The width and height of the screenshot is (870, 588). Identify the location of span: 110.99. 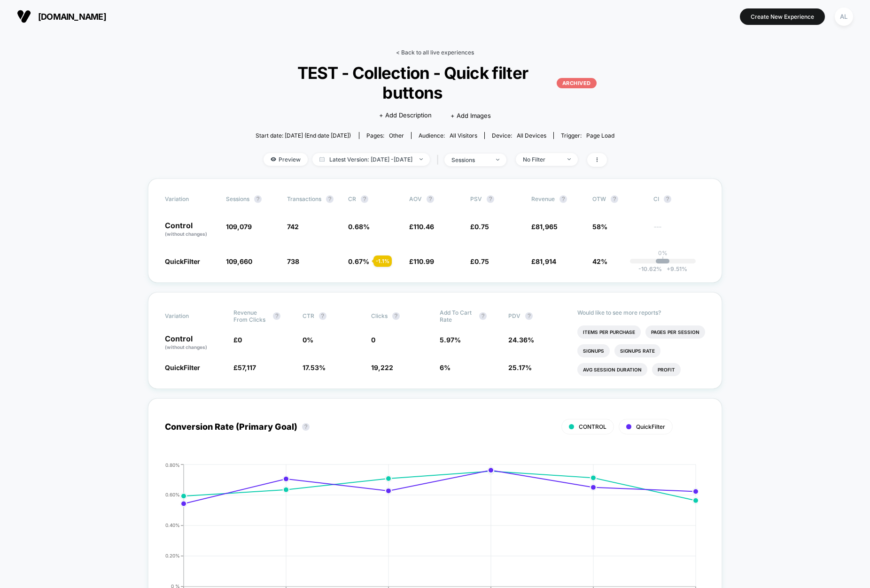
(424, 261).